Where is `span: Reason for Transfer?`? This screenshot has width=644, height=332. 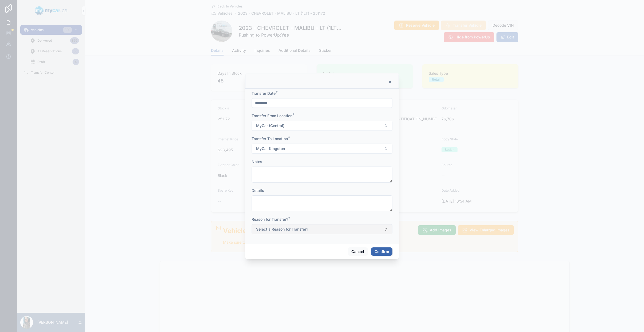
span: Reason for Transfer? is located at coordinates (270, 219).